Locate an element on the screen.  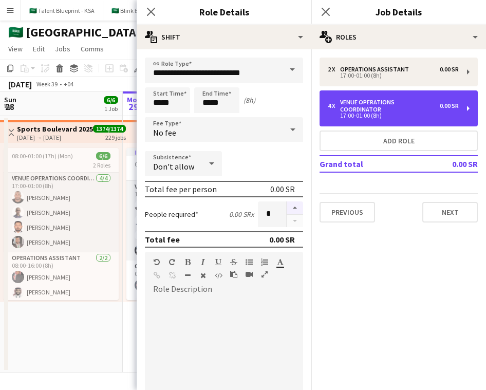
h3: Sports Boulevard 2025 is located at coordinates (55, 129).